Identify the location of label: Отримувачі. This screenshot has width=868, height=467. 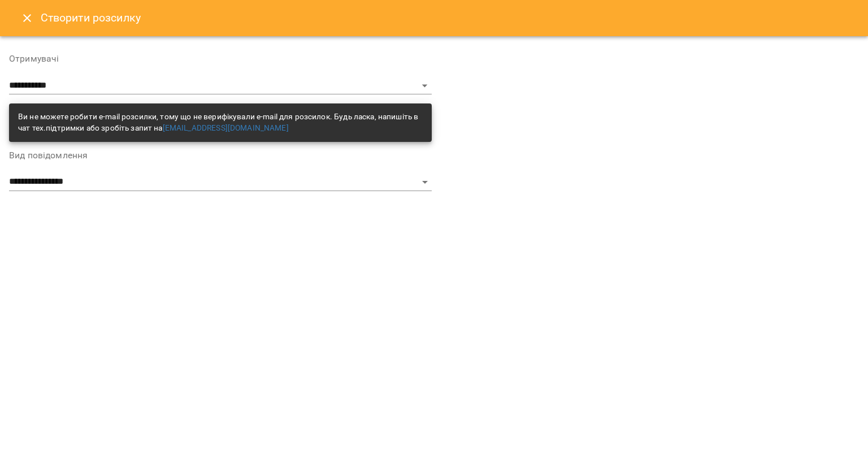
(220, 59).